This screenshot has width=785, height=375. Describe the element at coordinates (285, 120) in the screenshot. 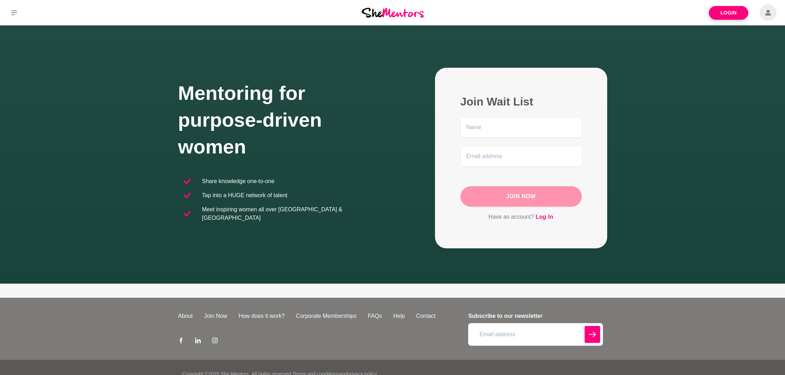

I see `h1: Mentoring for purpose-driven women` at that location.